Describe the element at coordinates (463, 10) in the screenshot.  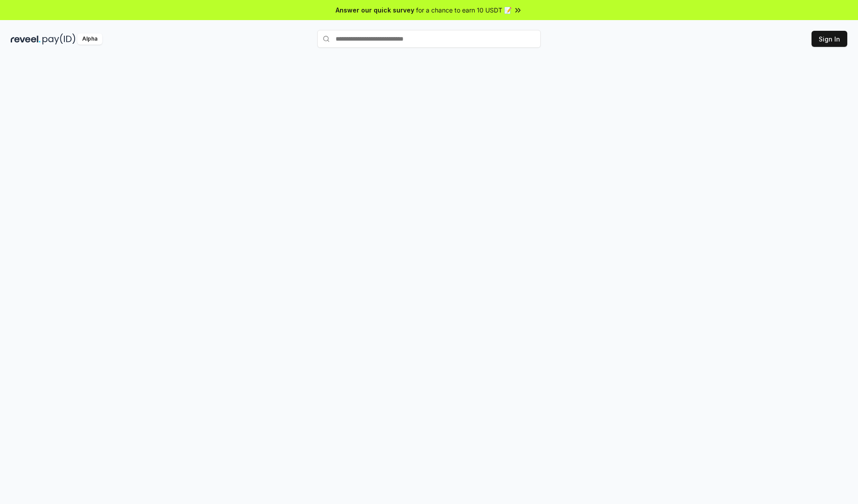
I see `span: for a chance to earn 10 USDT 📝` at that location.